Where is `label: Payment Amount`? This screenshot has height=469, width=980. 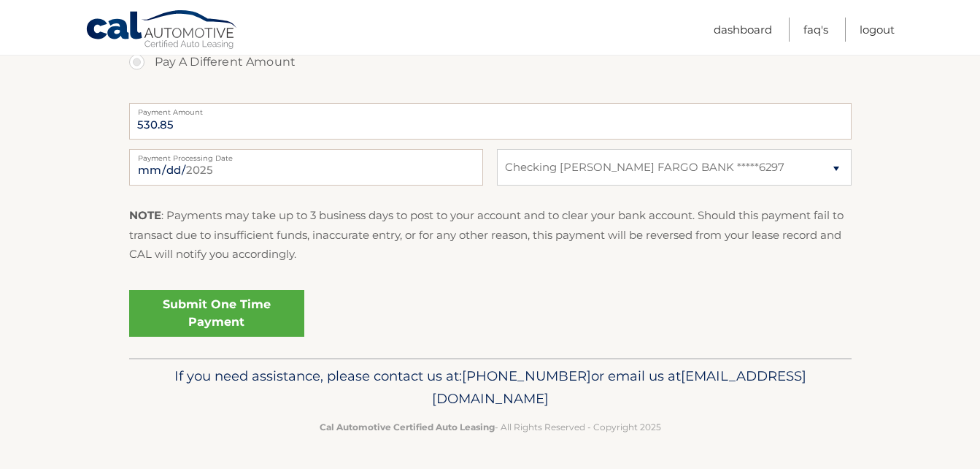
label: Payment Amount is located at coordinates (490, 109).